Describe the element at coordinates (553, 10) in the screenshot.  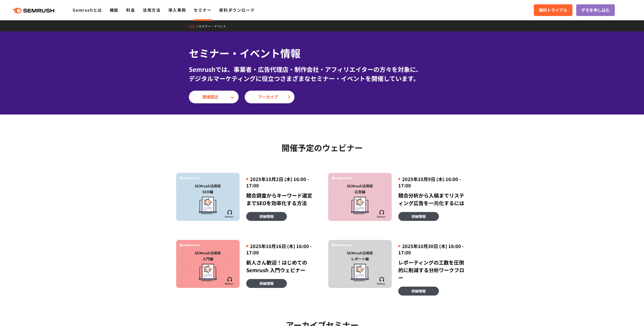
I see `a: 無料トライアル` at that location.